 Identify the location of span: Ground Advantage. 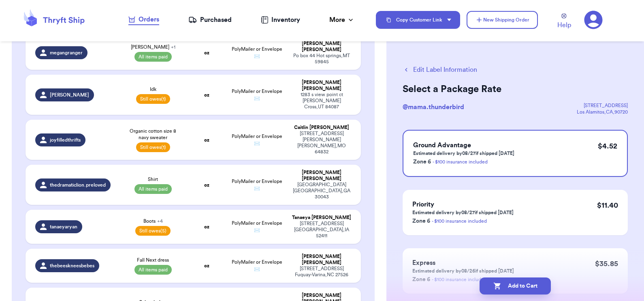
(442, 145).